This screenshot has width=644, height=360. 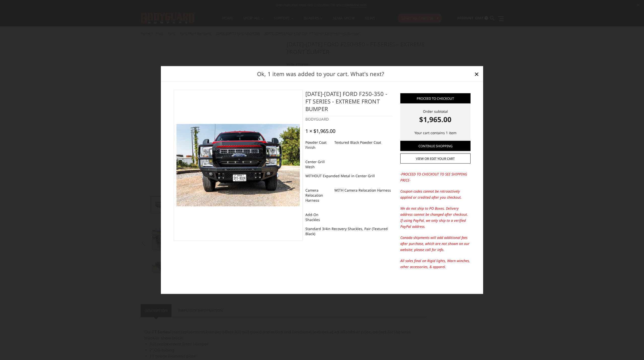 What do you see at coordinates (435, 177) in the screenshot?
I see `p: -PROCEED TO CHECKOUT TO SEE SHIPPING PRICE-` at bounding box center [435, 177].